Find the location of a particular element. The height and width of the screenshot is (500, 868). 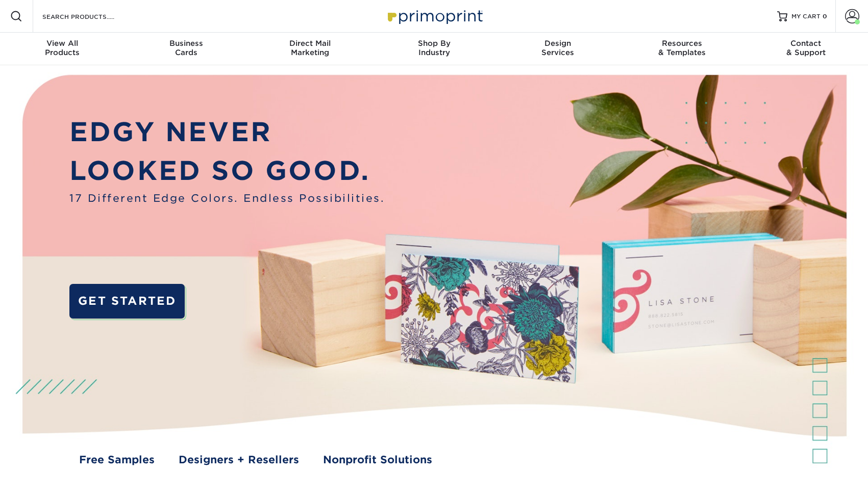

a: Contact& Support is located at coordinates (806, 49).